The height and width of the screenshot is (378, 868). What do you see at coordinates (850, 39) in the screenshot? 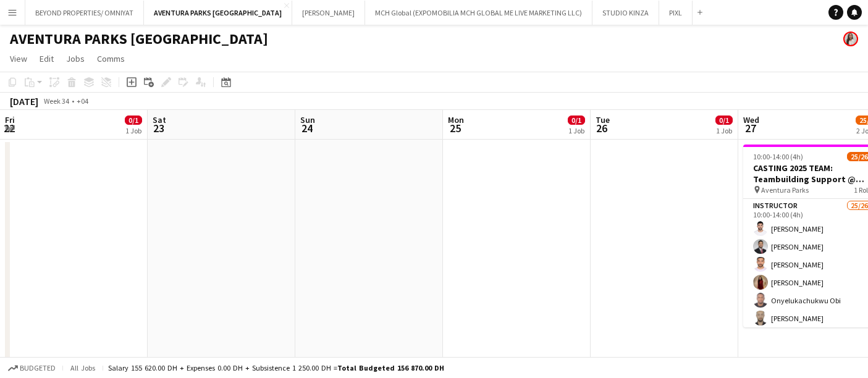
I see `app-user-avatar: Ines de Puybaudet` at bounding box center [850, 39].